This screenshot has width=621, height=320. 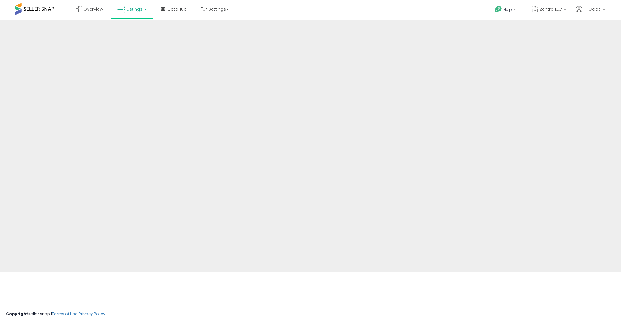 What do you see at coordinates (551, 9) in the screenshot?
I see `span: Zentra LLC` at bounding box center [551, 9].